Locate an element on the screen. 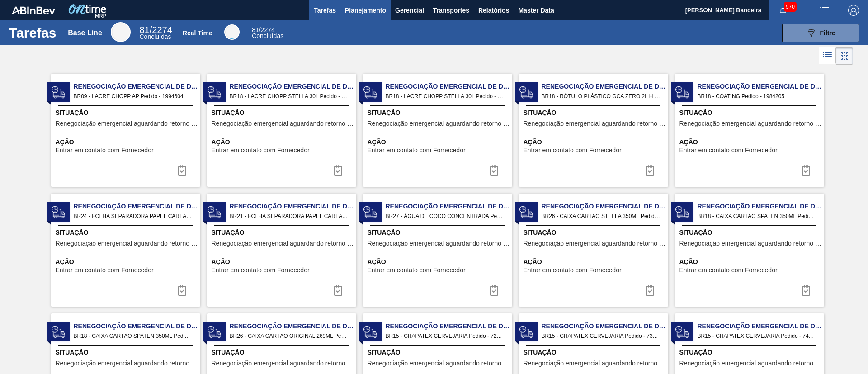  button: Notificações is located at coordinates (783, 10).